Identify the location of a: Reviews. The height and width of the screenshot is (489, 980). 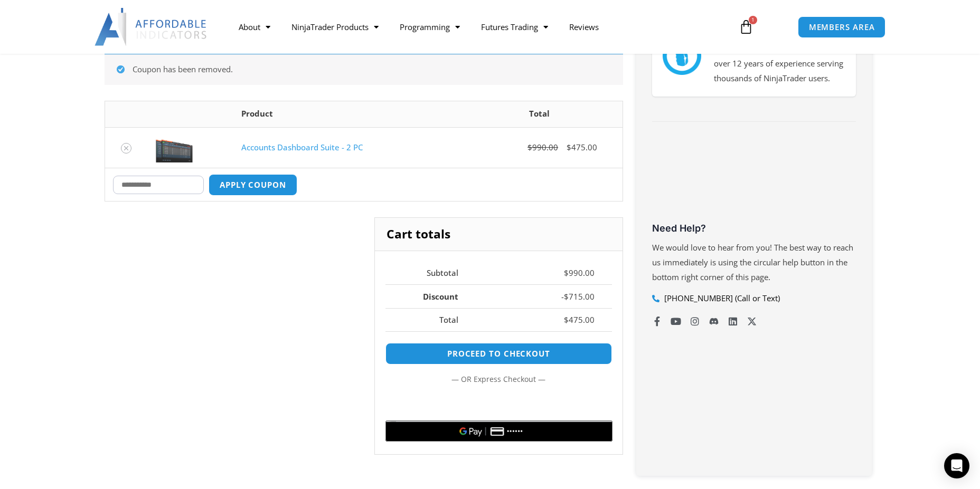
(584, 27).